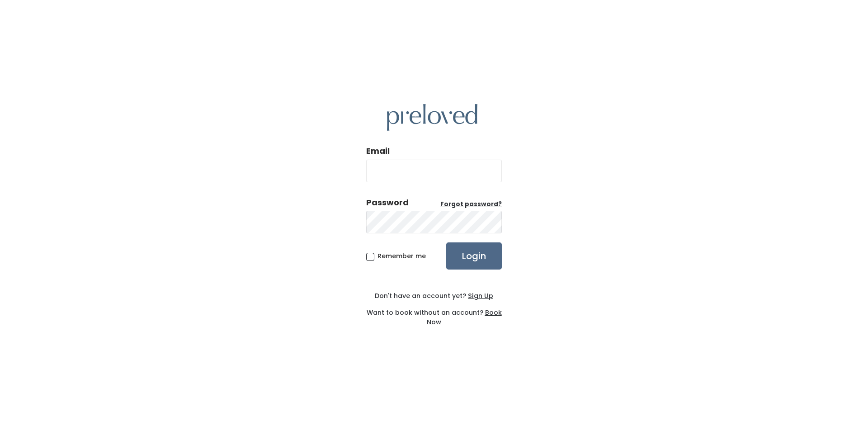 The width and height of the screenshot is (868, 431). I want to click on img: preloved logo, so click(433, 117).